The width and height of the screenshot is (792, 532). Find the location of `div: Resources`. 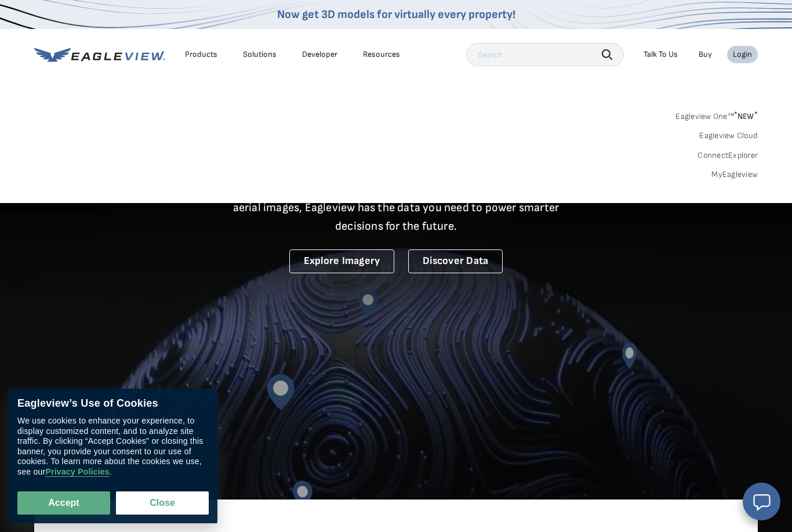

div: Resources is located at coordinates (382, 55).